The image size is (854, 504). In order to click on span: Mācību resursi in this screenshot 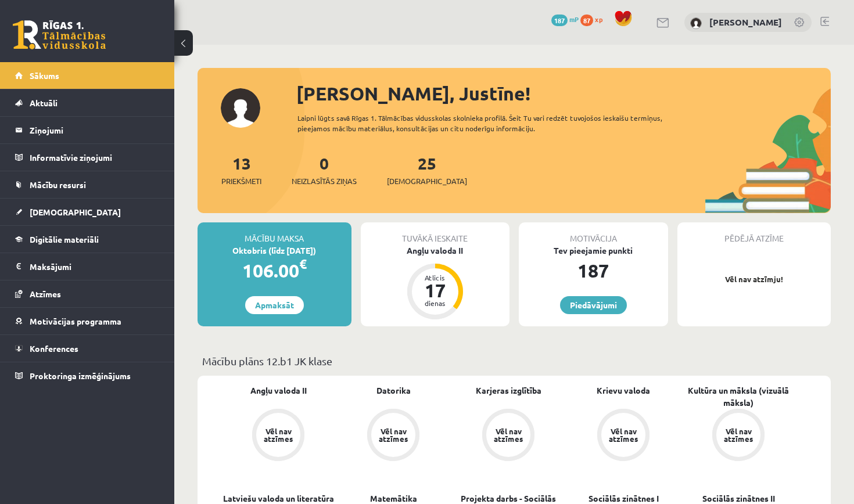, I will do `click(57, 185)`.